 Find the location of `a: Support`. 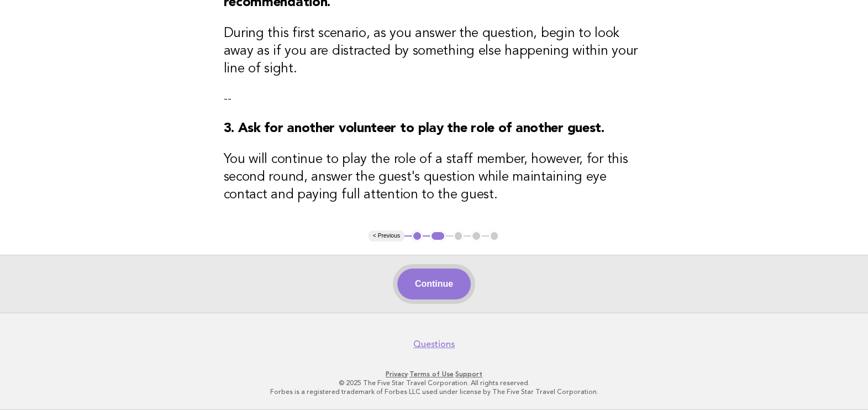

a: Support is located at coordinates (469, 374).